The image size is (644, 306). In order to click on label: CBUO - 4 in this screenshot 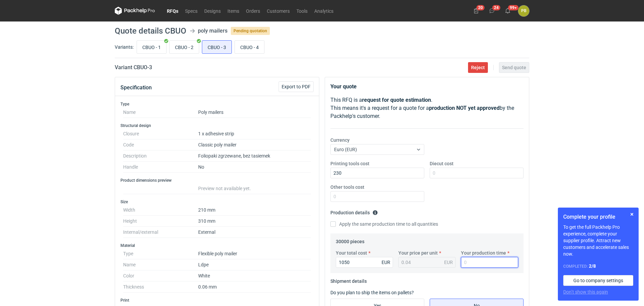, I will do `click(249, 47)`.